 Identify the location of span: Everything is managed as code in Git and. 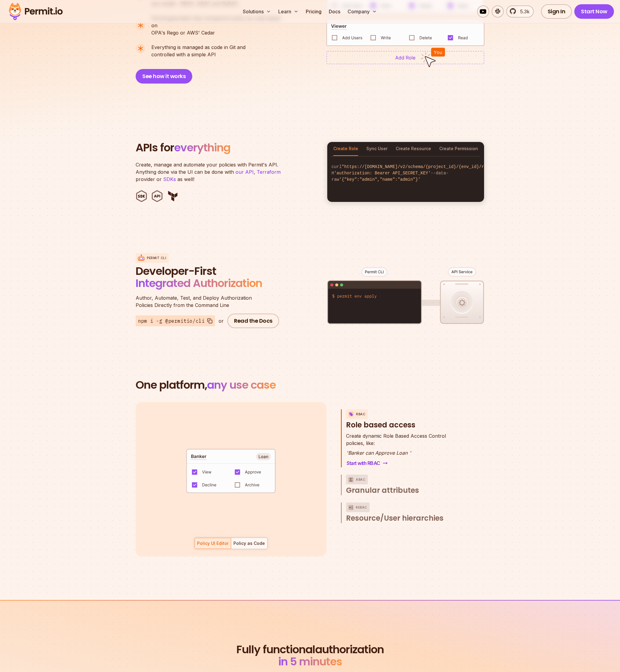
(198, 47).